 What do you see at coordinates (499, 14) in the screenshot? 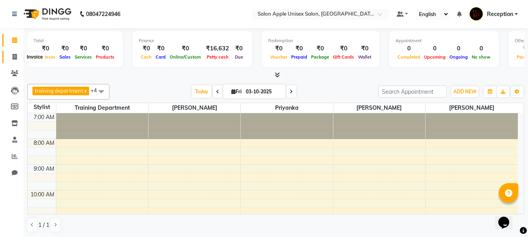
I see `span: Reception` at bounding box center [499, 14].